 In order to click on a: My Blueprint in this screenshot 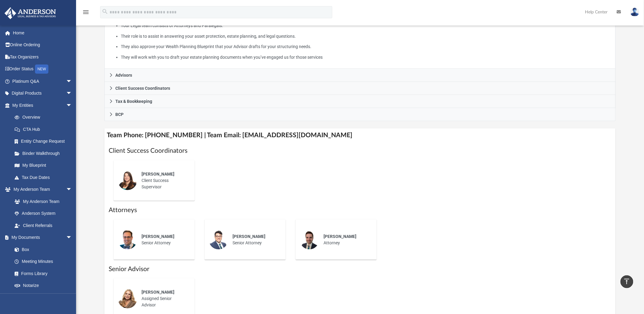, I will do `click(43, 165)`.